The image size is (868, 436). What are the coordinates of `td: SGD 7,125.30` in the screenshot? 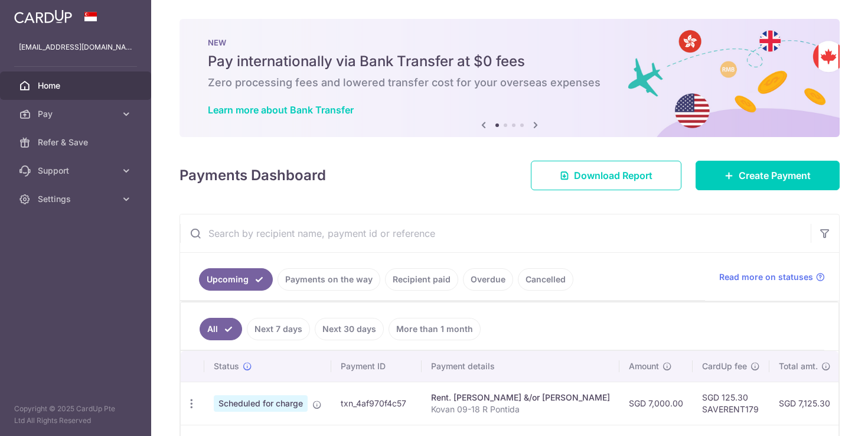 It's located at (805, 403).